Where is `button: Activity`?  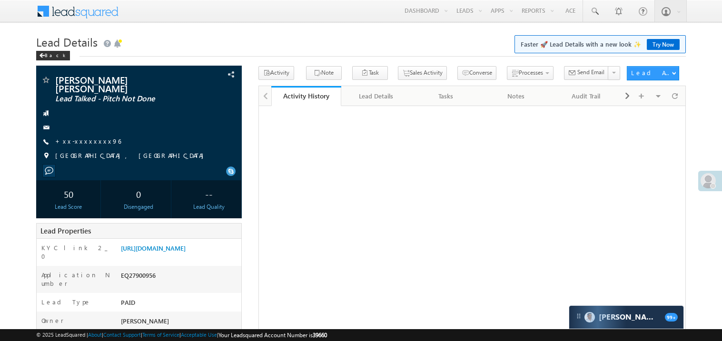 button: Activity is located at coordinates (276, 73).